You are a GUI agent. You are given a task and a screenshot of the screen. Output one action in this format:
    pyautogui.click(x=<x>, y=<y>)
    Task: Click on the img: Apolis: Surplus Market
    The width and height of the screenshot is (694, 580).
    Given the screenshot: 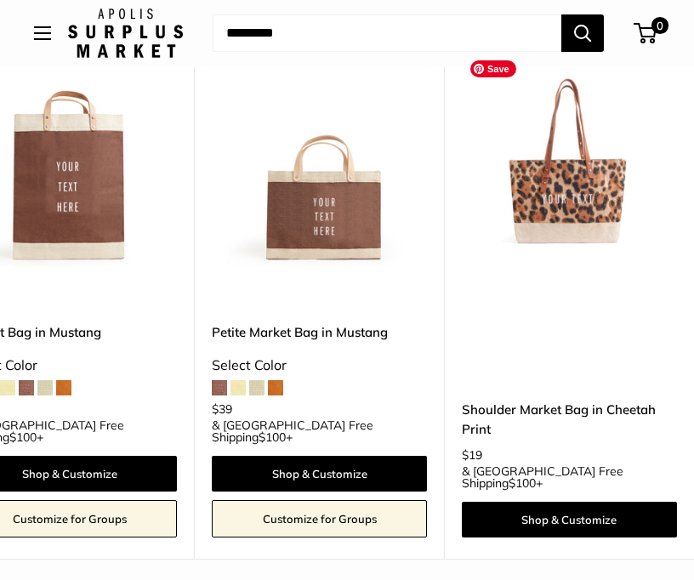 What is the action you would take?
    pyautogui.click(x=125, y=33)
    